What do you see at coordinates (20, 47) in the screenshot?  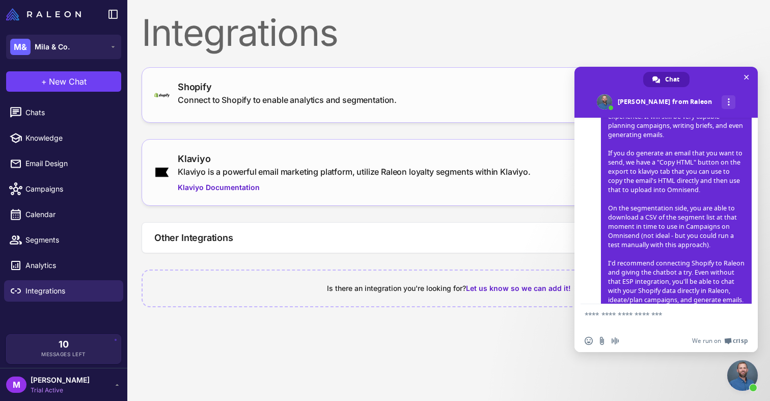 I see `div: M&` at bounding box center [20, 47].